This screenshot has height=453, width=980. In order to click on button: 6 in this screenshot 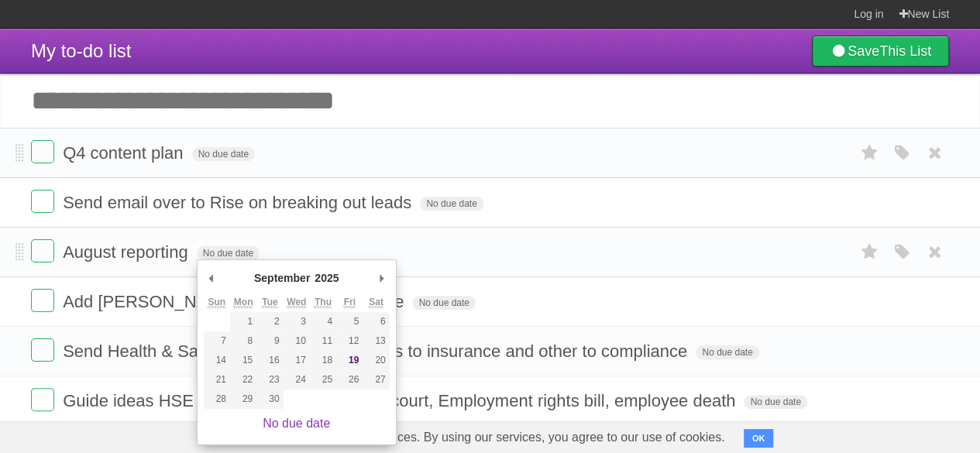, I will do `click(376, 321)`.